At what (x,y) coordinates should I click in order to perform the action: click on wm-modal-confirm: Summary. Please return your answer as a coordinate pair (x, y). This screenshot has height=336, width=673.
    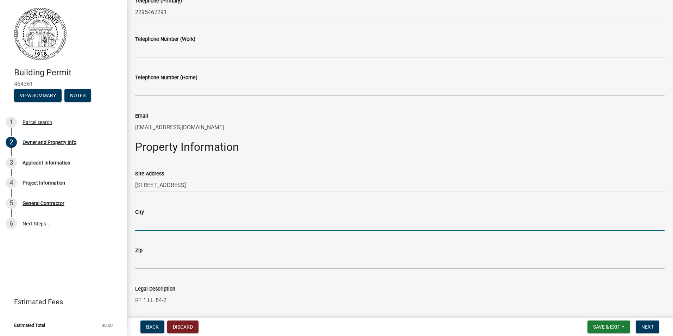
    Looking at the image, I should click on (38, 96).